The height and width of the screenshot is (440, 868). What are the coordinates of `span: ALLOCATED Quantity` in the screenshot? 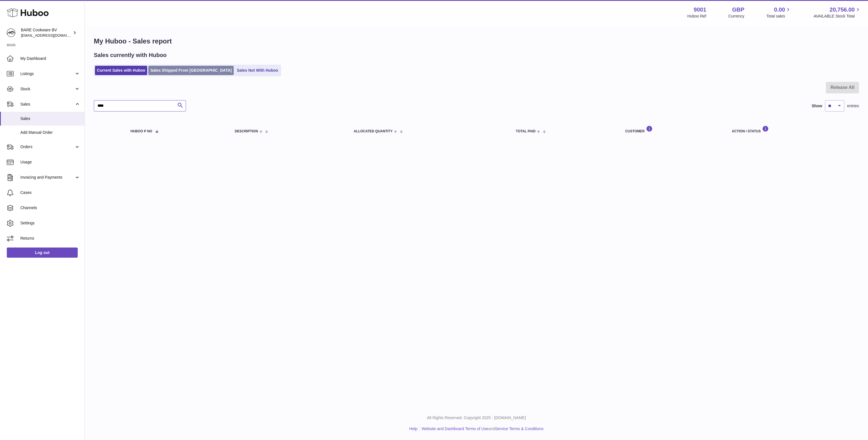 It's located at (373, 131).